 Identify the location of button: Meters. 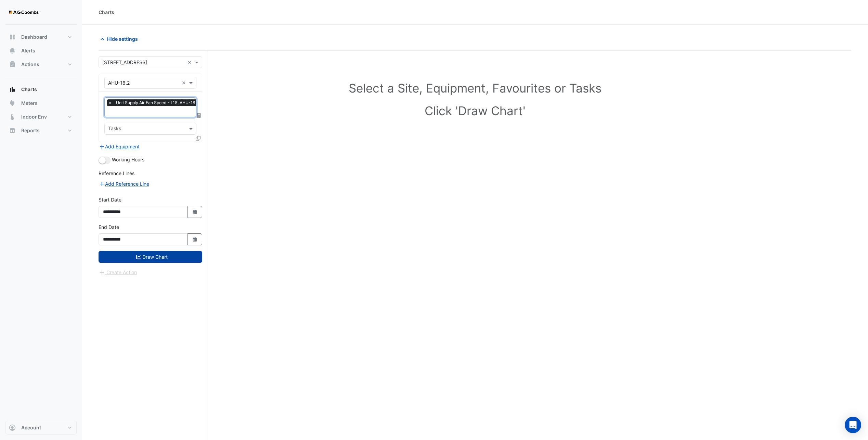
(41, 103).